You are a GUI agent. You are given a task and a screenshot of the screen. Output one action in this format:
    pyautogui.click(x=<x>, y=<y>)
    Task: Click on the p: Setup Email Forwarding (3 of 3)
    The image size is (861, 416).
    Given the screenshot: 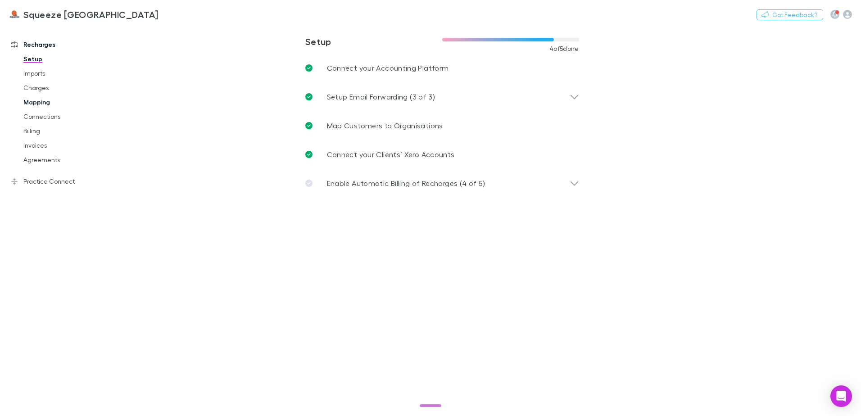 What is the action you would take?
    pyautogui.click(x=381, y=97)
    